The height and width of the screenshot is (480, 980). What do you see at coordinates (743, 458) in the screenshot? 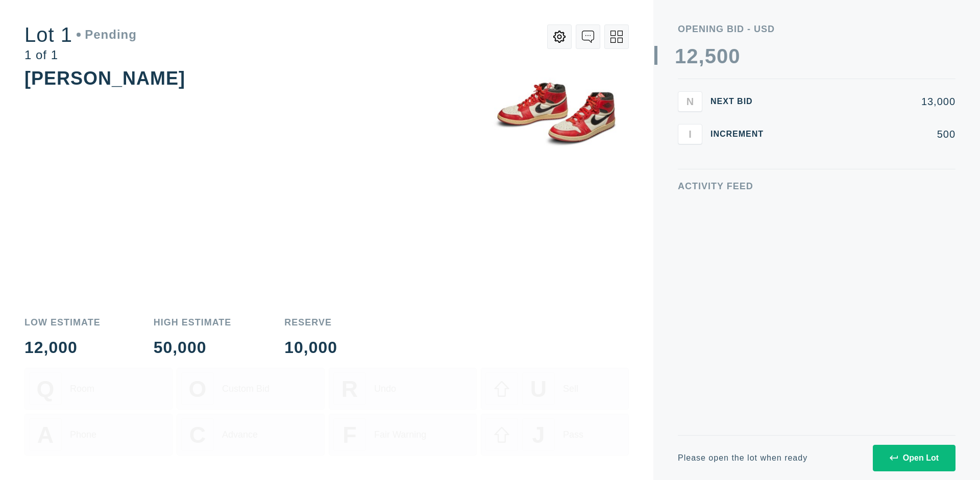
I see `div: Please open the lot when ready` at bounding box center [743, 458].